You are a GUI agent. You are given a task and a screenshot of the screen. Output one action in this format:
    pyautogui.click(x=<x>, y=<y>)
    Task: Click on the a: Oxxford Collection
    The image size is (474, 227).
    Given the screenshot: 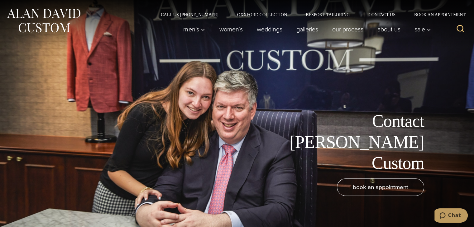 What is the action you would take?
    pyautogui.click(x=262, y=15)
    